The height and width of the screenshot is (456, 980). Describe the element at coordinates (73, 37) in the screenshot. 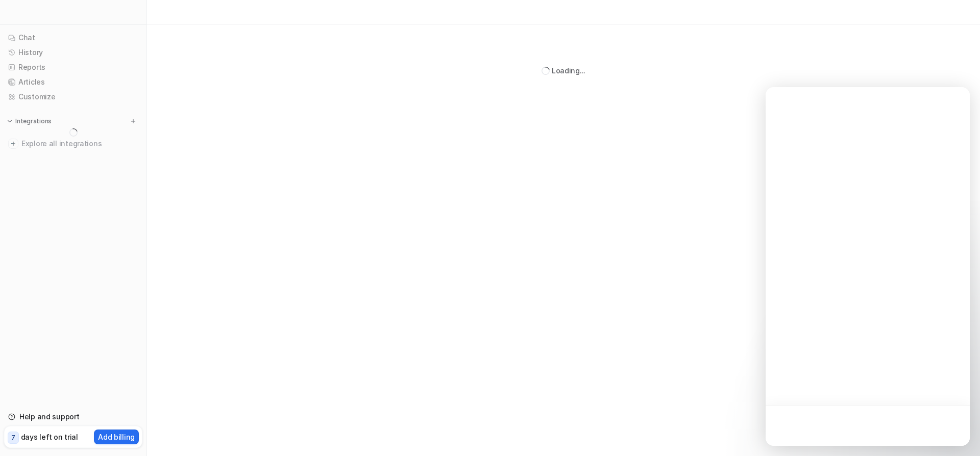

I see `a: Chat` at that location.